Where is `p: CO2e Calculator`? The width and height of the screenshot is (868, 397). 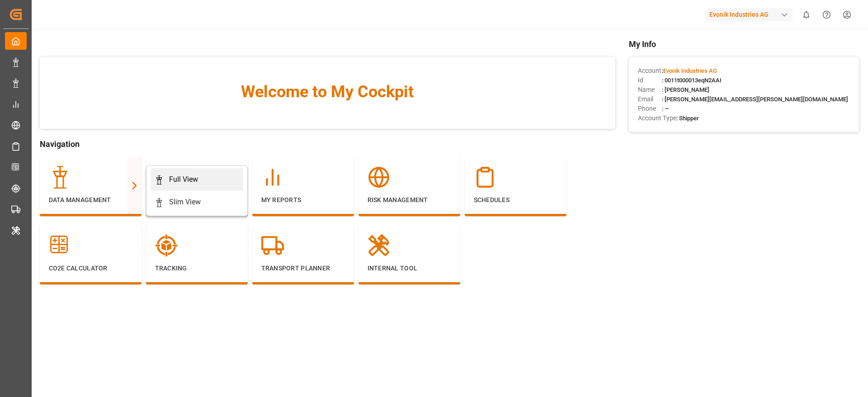 p: CO2e Calculator is located at coordinates (91, 268).